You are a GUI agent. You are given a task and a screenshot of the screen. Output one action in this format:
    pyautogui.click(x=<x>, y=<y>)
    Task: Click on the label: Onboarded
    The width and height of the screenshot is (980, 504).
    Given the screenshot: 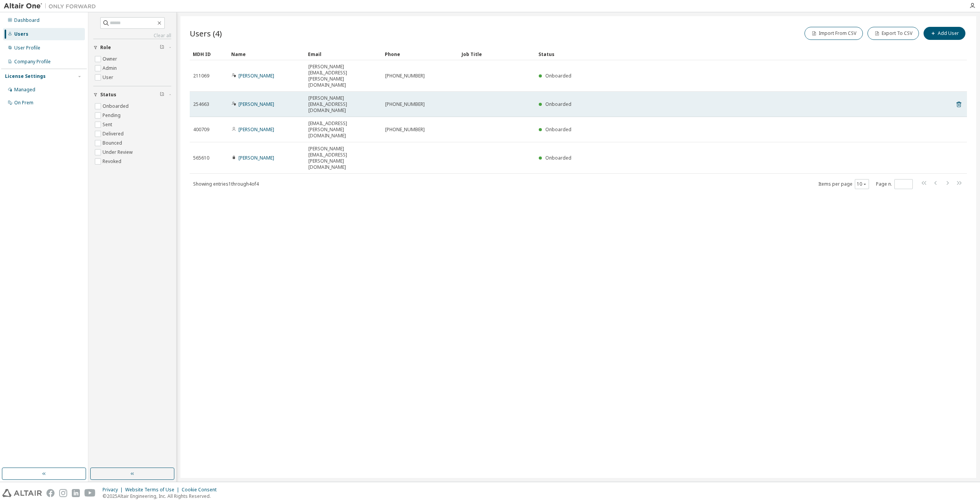 What is the action you would take?
    pyautogui.click(x=116, y=107)
    